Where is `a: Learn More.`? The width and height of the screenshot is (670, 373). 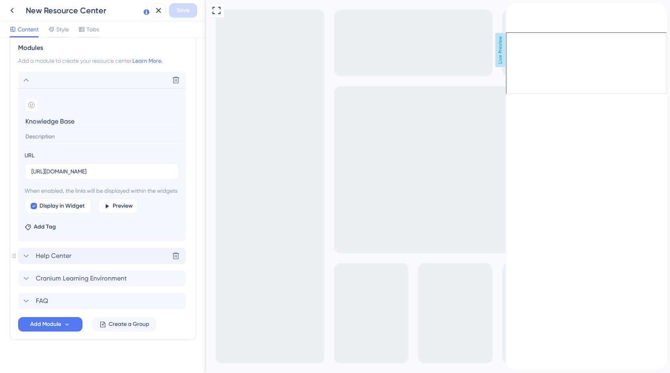 a: Learn More. is located at coordinates (147, 61).